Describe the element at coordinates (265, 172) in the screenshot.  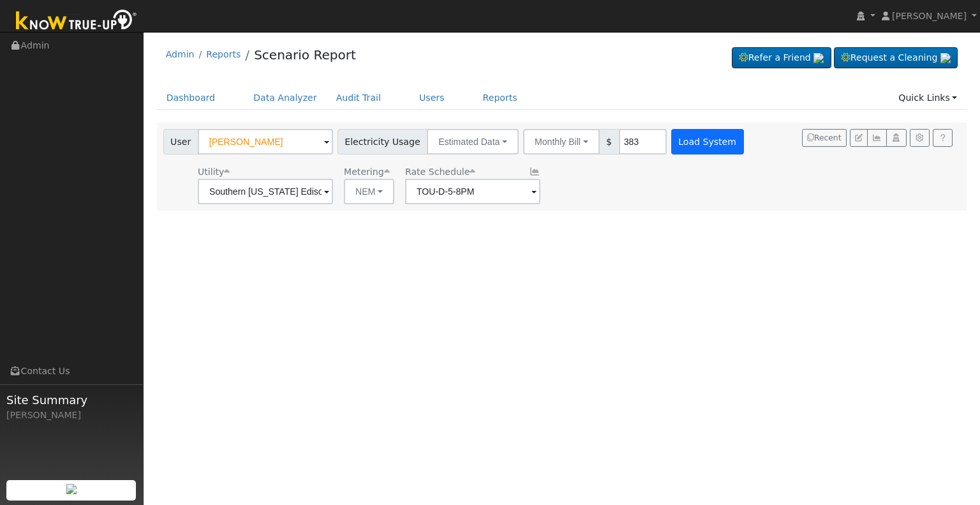
I see `div: Utility` at that location.